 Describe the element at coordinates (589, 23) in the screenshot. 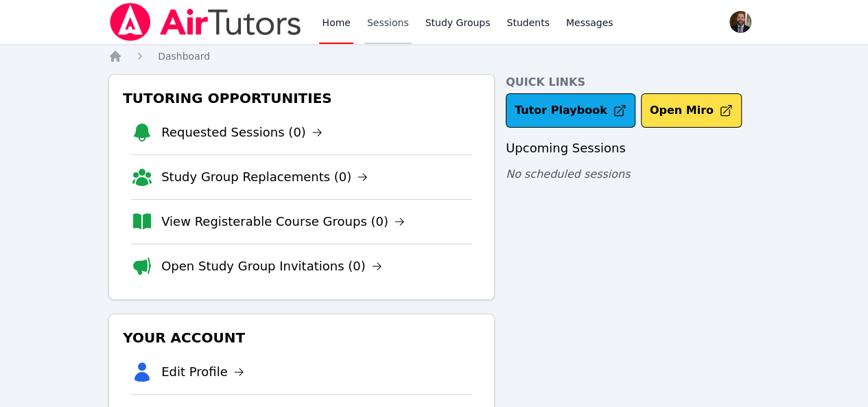

I see `span: Messages` at that location.